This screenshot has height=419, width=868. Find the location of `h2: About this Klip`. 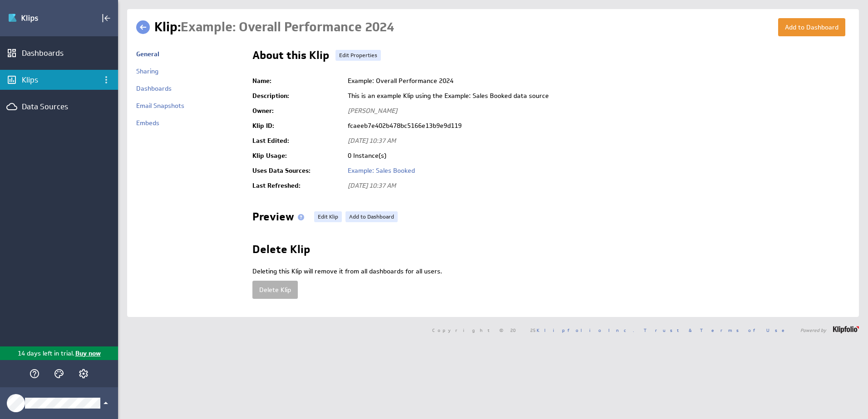

h2: About this Klip is located at coordinates (290, 57).